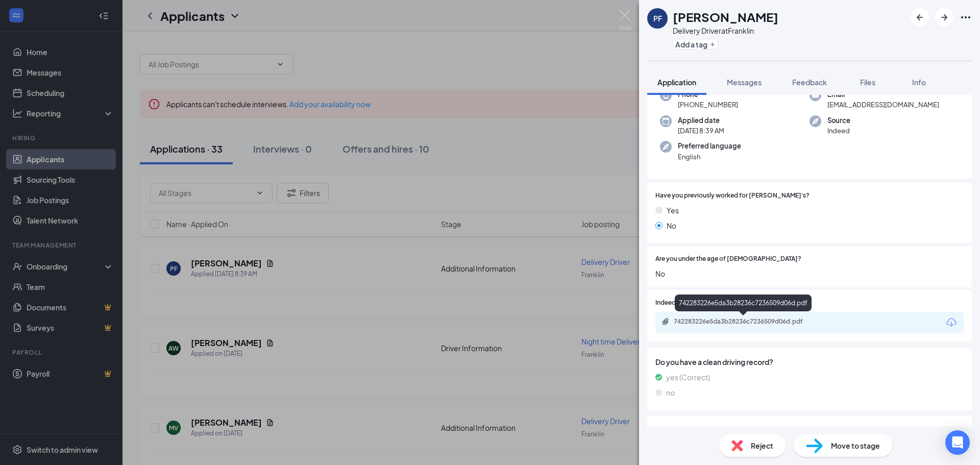  What do you see at coordinates (762, 446) in the screenshot?
I see `span: Reject` at bounding box center [762, 446].